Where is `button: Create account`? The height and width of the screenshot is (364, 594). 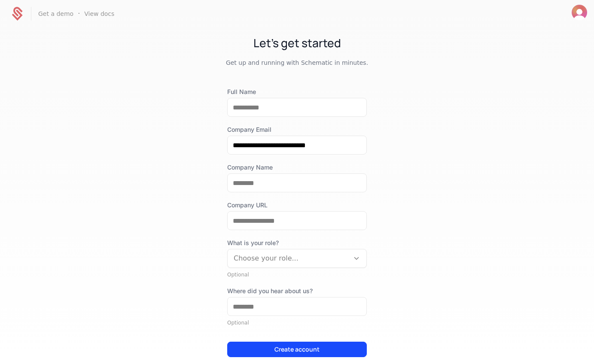 button: Create account is located at coordinates (297, 349).